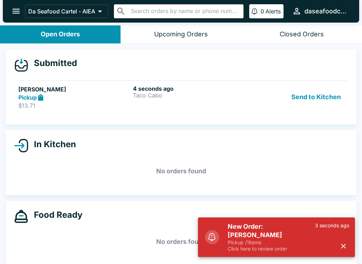 This screenshot has width=362, height=264. I want to click on div: Closed Orders, so click(301, 34).